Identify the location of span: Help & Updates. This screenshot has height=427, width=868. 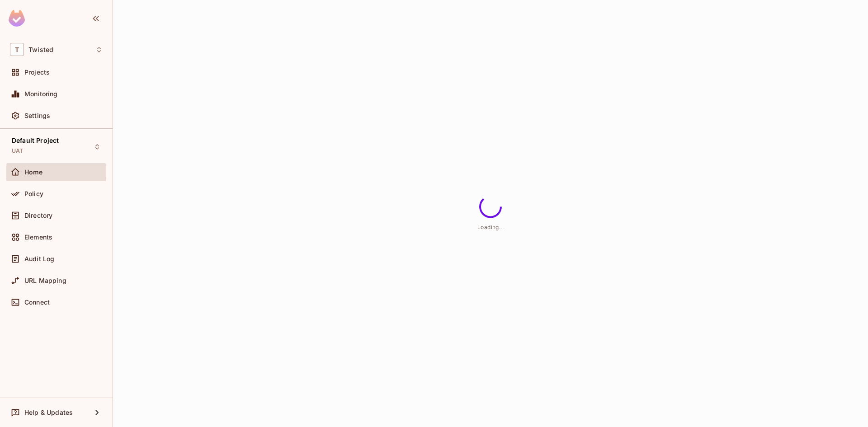
(48, 412).